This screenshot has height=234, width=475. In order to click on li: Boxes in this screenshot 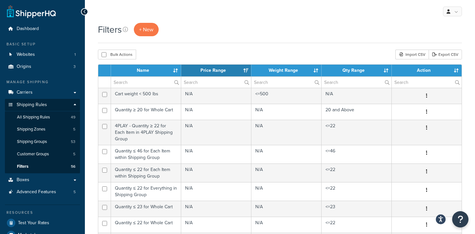, I will do `click(42, 180)`.